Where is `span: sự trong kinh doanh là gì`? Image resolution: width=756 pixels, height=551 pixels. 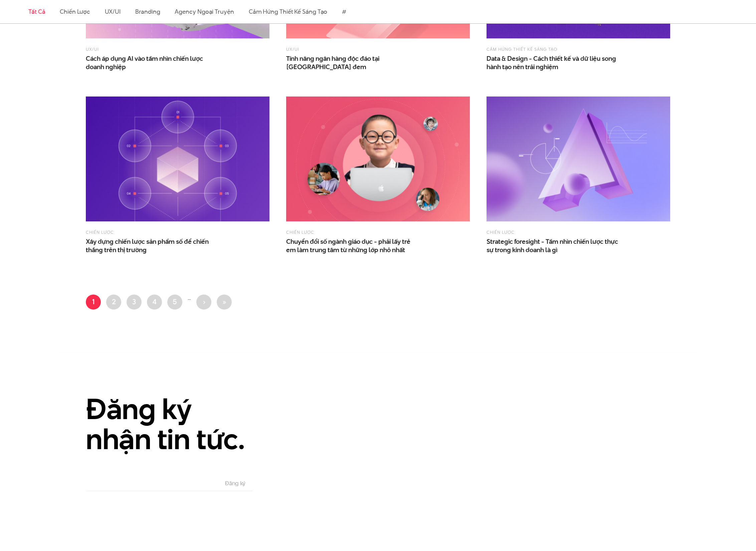 span: sự trong kinh doanh là gì is located at coordinates (522, 250).